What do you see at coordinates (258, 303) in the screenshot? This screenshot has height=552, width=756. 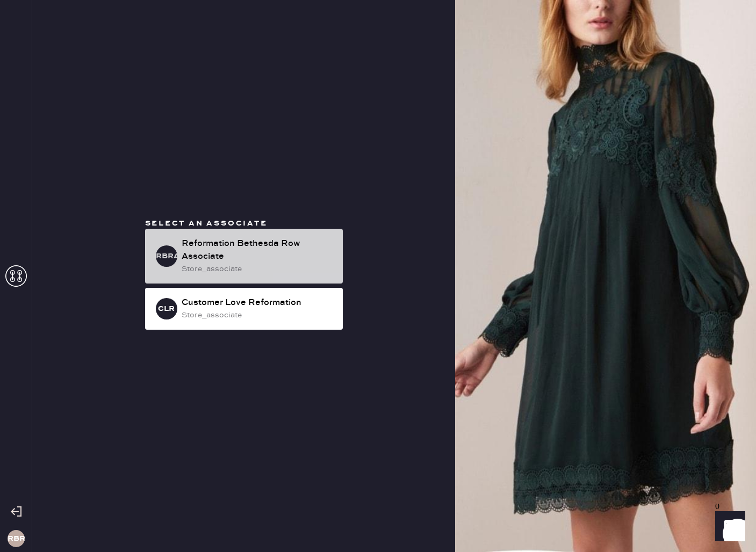 I see `div: Customer Love Reformation` at bounding box center [258, 303].